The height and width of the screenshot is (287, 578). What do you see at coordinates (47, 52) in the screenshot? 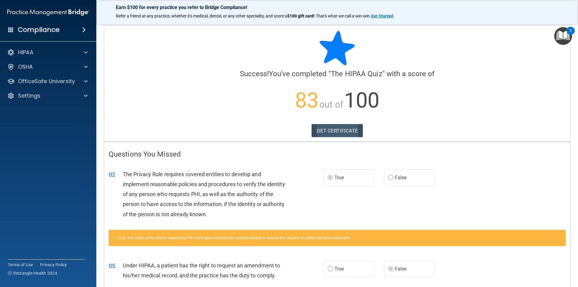
I see `a: HIPAA` at bounding box center [47, 52].